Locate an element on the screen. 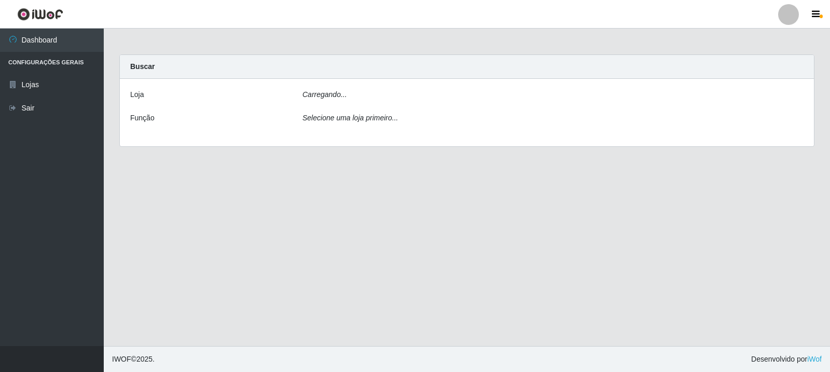  label: Função is located at coordinates (142, 118).